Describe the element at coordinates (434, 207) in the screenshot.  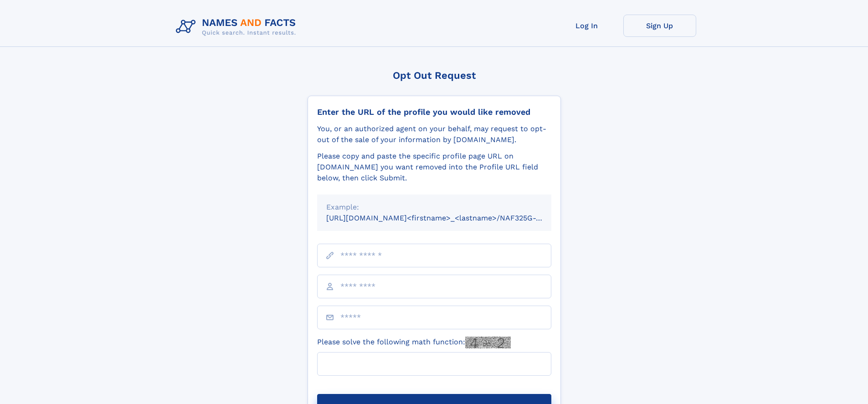
I see `div: Example:` at that location.